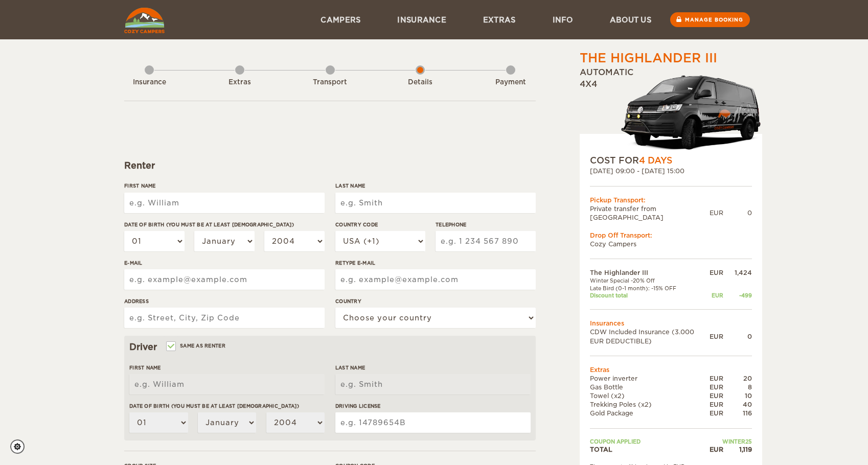  I want to click on div: Insurance, so click(150, 82).